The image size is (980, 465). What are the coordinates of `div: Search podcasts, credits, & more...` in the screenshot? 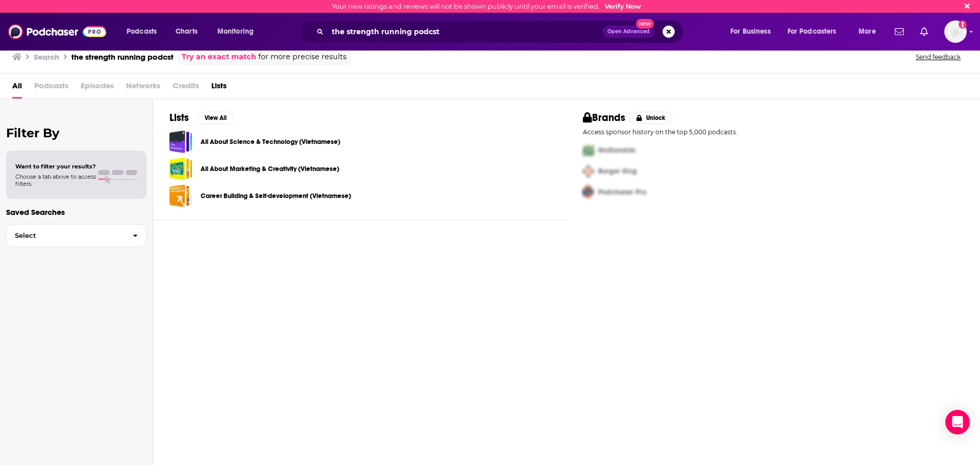 It's located at (501, 31).